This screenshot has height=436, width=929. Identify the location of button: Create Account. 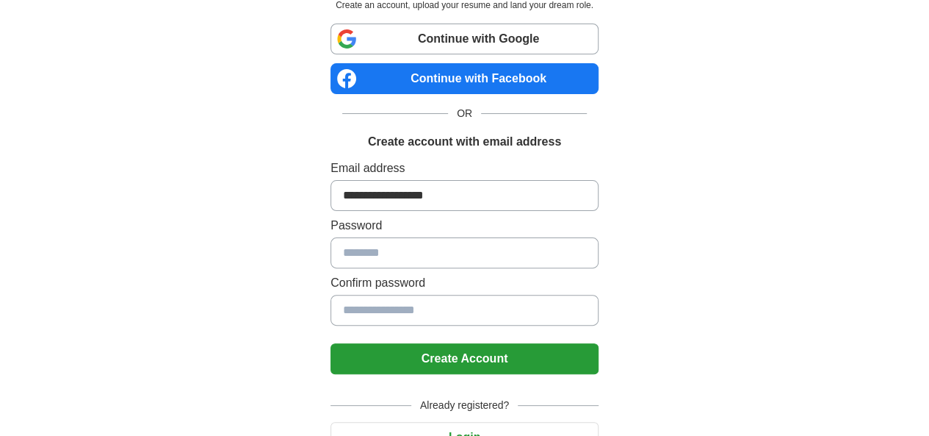
(464, 359).